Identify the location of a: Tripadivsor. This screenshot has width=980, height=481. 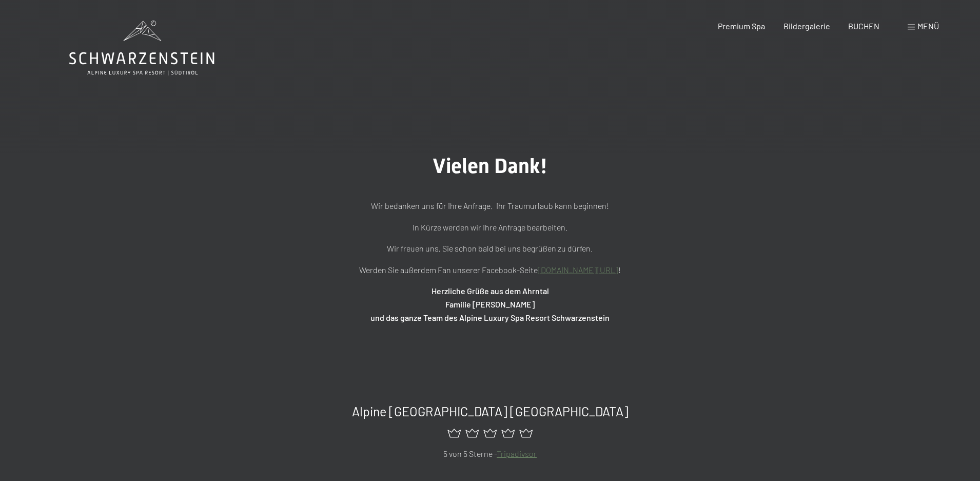
(516, 453).